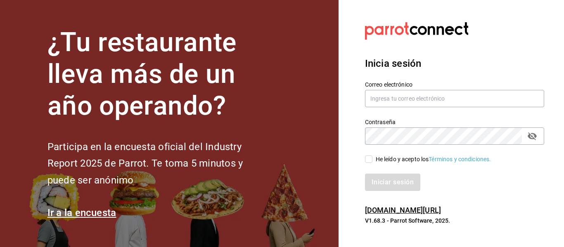 The width and height of the screenshot is (564, 247). I want to click on h3: Inicia sesión, so click(455, 64).